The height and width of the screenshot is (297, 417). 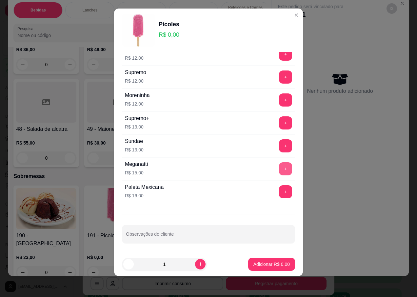 What do you see at coordinates (144, 187) in the screenshot?
I see `div: Paleta Mexicana` at bounding box center [144, 187].